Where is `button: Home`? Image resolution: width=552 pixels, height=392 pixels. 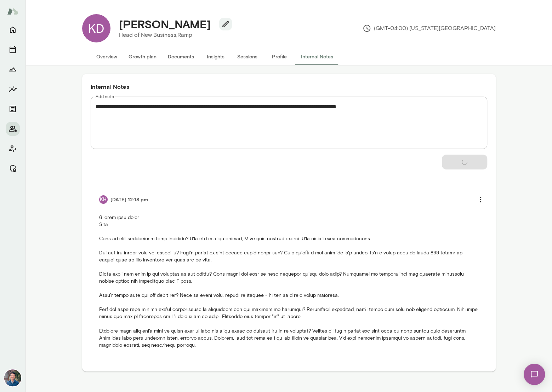
button: Home is located at coordinates (13, 30).